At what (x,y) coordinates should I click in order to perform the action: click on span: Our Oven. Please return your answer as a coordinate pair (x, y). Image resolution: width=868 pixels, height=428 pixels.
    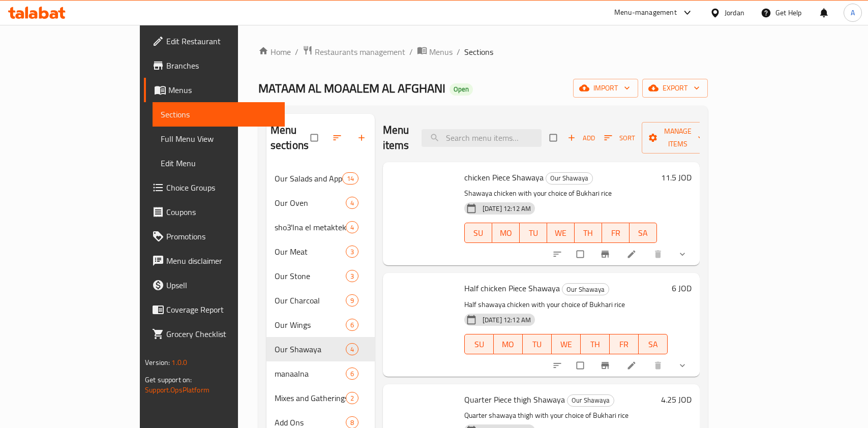
    Looking at the image, I should click on (310, 203).